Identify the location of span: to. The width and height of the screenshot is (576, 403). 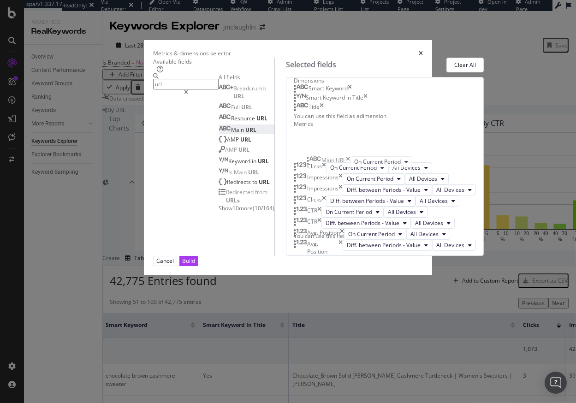
(255, 182).